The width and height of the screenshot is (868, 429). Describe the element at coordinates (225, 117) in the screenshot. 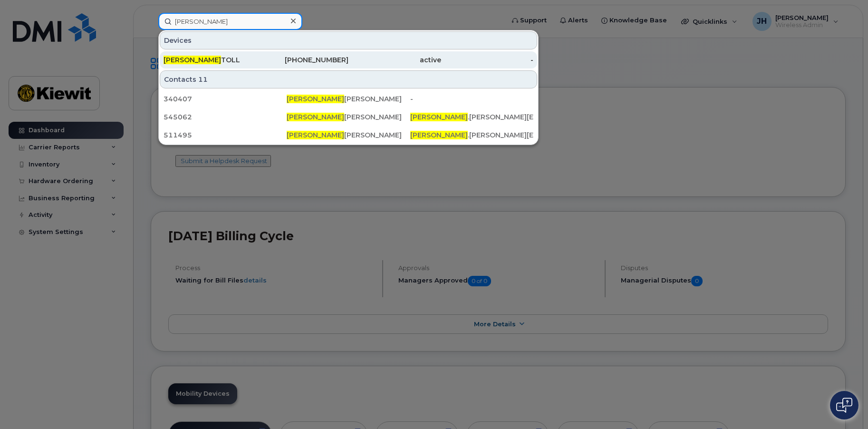

I see `div: 545062` at that location.